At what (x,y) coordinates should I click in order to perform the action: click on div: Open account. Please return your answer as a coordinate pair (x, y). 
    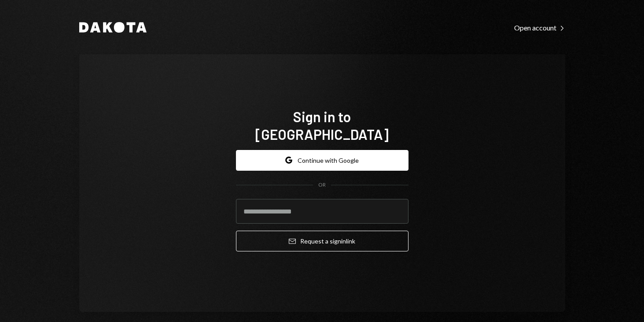
    Looking at the image, I should click on (540, 28).